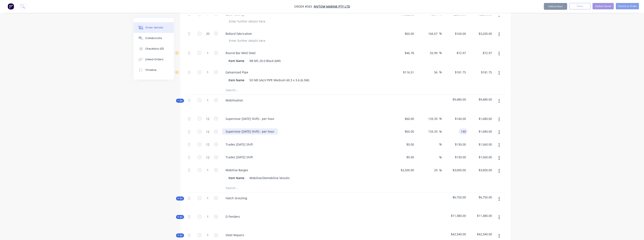 This screenshot has width=644, height=240. Describe the element at coordinates (154, 49) in the screenshot. I see `div: Checklists 0/0` at that location.